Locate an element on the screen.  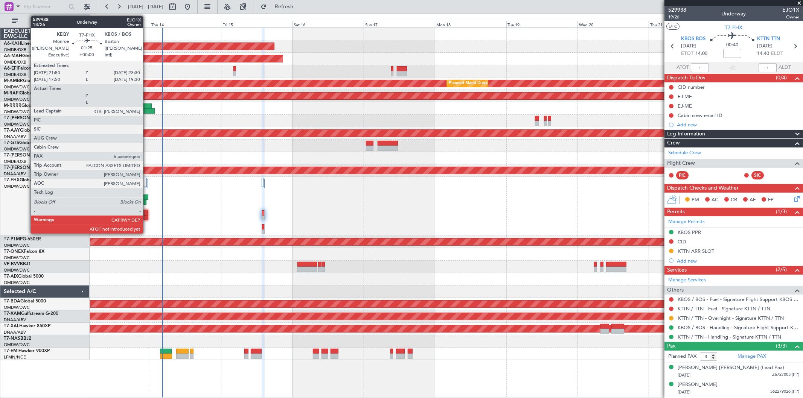
div: Fri 15 is located at coordinates (256, 24).